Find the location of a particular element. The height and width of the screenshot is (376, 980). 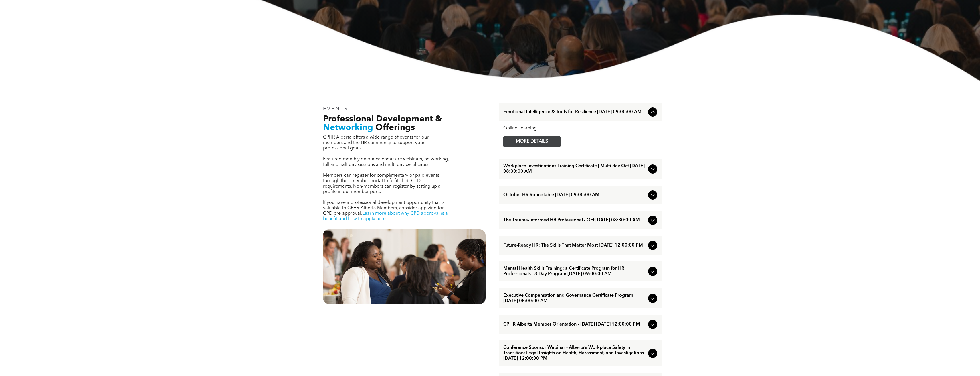

span: Networking is located at coordinates (348, 128).